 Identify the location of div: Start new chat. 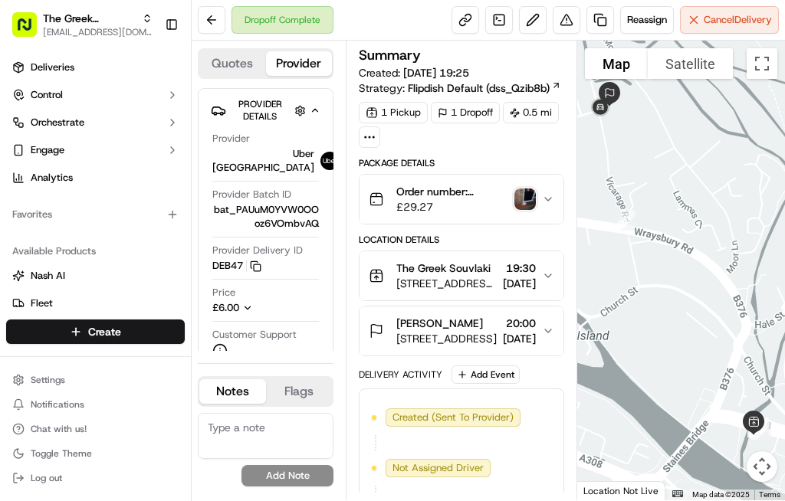
(160, 154).